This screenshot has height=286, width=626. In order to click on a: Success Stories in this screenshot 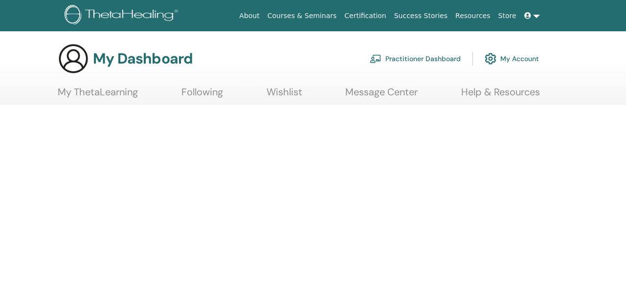, I will do `click(420, 16)`.